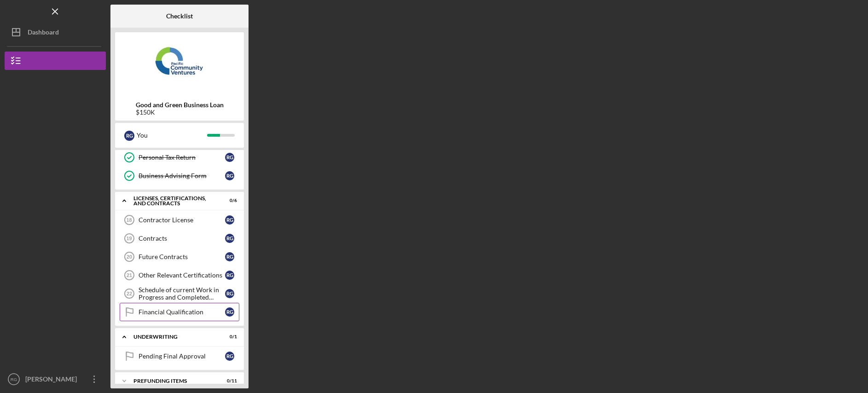 This screenshot has height=393, width=868. Describe the element at coordinates (229, 201) in the screenshot. I see `div: 0 / 6` at that location.